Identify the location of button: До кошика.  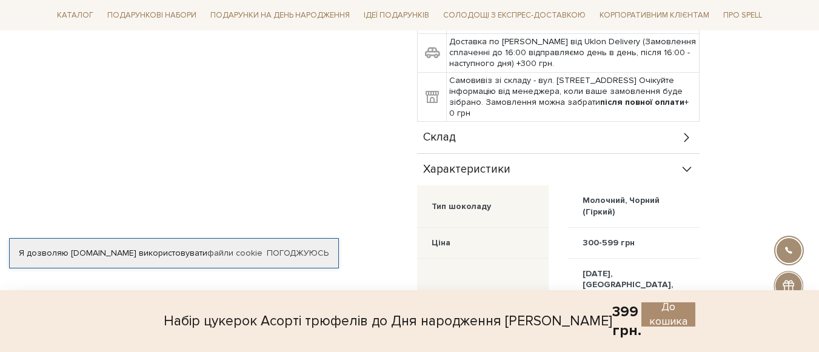
(668, 315).